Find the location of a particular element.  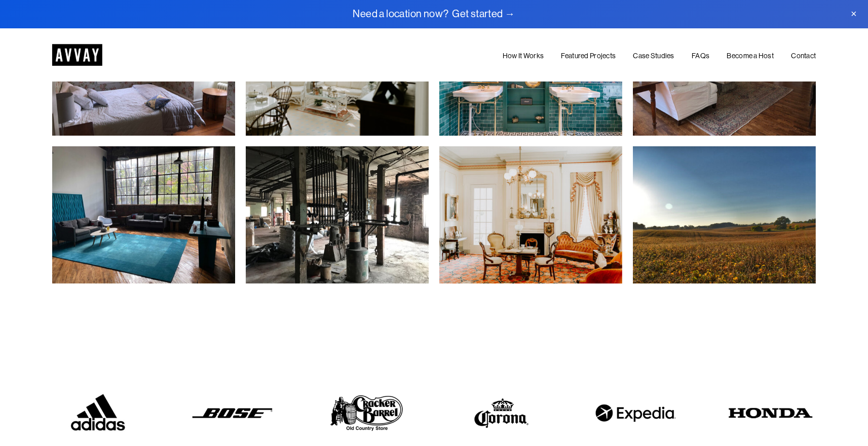

a: Case Studies is located at coordinates (654, 56).